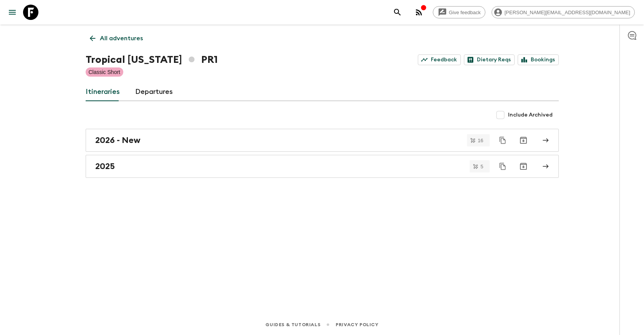 This screenshot has width=644, height=335. I want to click on span: Give feedback, so click(465, 13).